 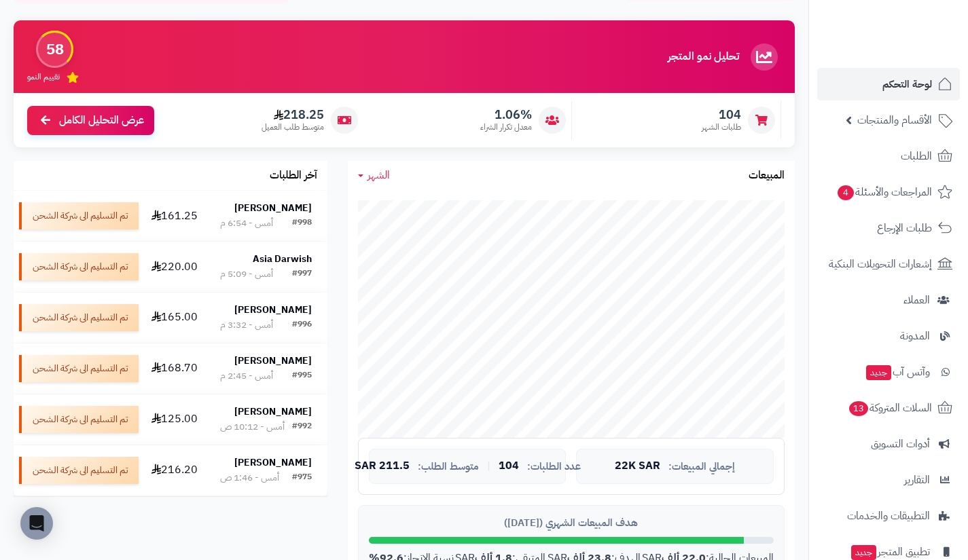 What do you see at coordinates (301, 223) in the screenshot?
I see `div: #998` at bounding box center [301, 223].